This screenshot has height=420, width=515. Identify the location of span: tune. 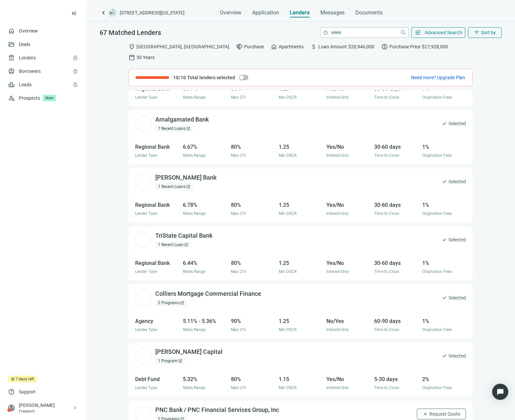
(418, 32).